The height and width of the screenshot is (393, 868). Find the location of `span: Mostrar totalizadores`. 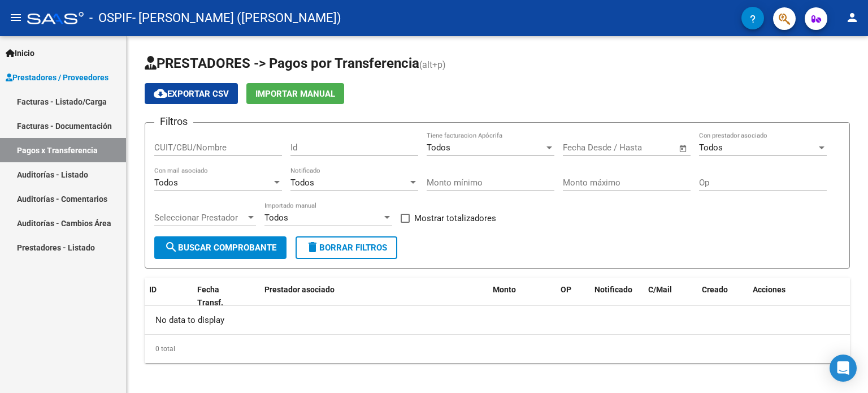

span: Mostrar totalizadores is located at coordinates (455, 218).